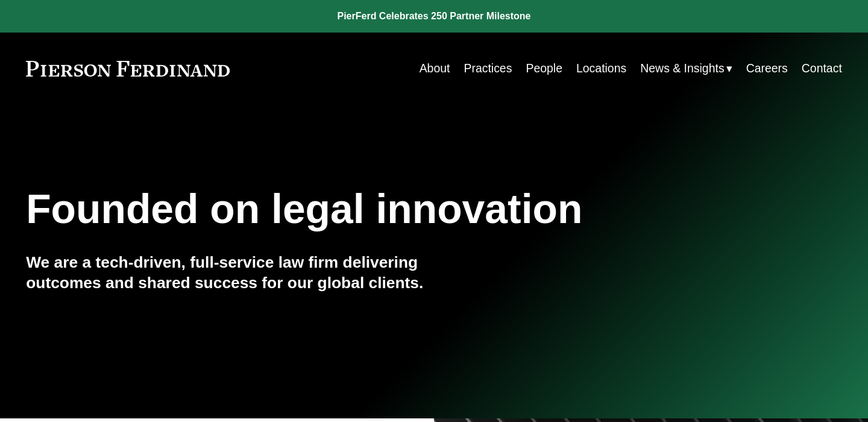 The image size is (868, 422). I want to click on h1: Founded on legal innovation, so click(365, 210).